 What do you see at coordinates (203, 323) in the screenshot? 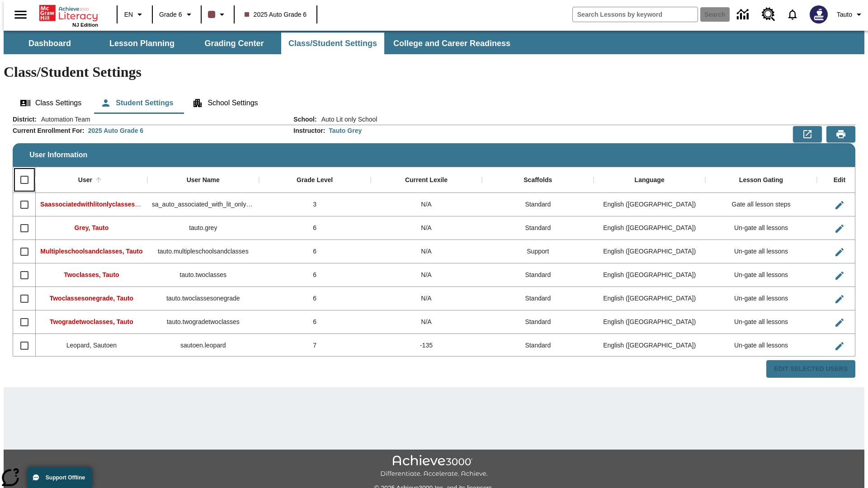
I see `div: tauto.twogradetwoclasses` at bounding box center [203, 323].